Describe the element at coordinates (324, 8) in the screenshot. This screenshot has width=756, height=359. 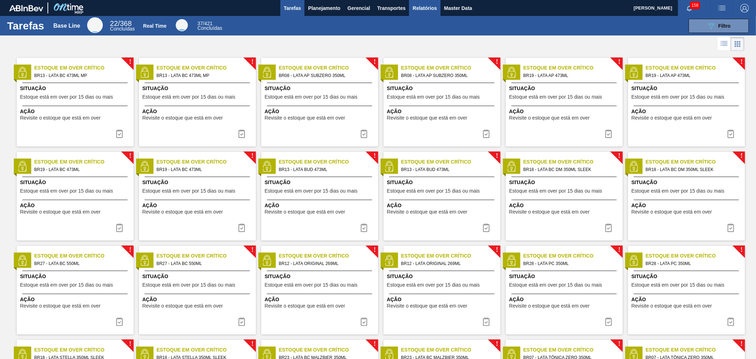
I see `span: Planejamento` at that location.